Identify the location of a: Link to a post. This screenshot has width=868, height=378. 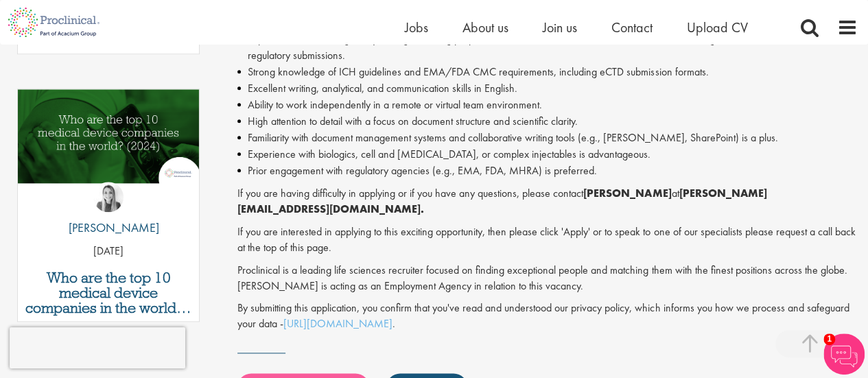
(108, 150).